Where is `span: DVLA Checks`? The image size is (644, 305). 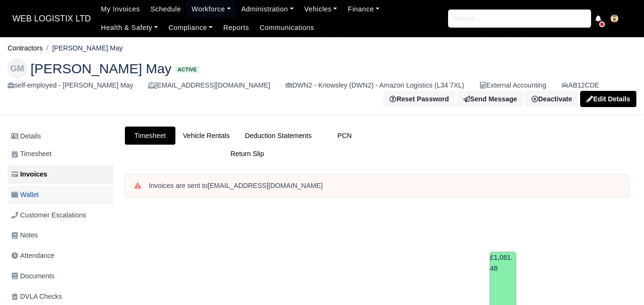
span: DVLA Checks is located at coordinates (36, 297).